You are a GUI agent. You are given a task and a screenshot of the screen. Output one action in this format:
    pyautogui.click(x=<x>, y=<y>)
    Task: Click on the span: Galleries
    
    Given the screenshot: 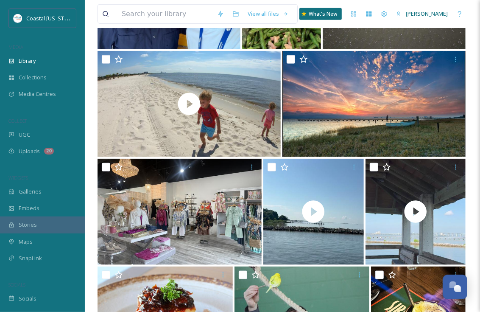 What is the action you would take?
    pyautogui.click(x=30, y=191)
    